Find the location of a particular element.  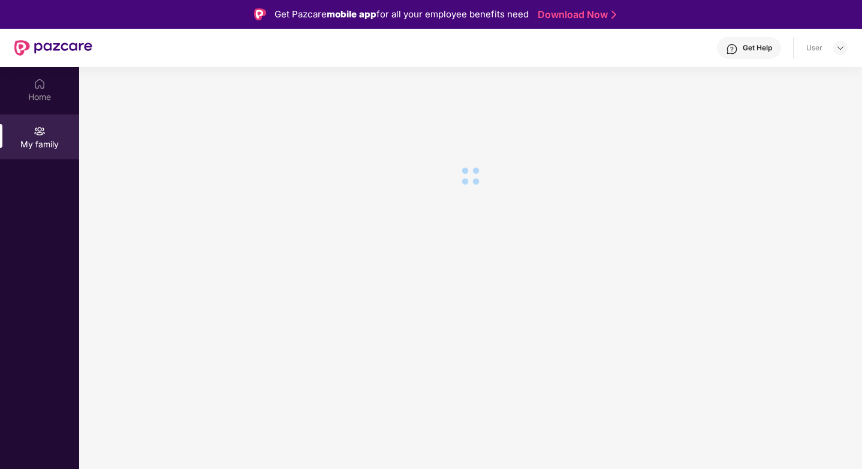

div: User is located at coordinates (814, 48).